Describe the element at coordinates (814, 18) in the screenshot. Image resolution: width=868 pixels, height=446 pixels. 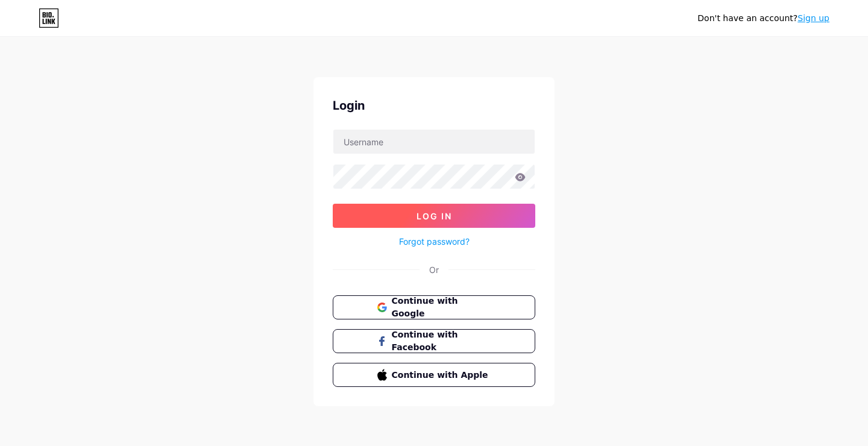
I see `a: Sign up` at that location.